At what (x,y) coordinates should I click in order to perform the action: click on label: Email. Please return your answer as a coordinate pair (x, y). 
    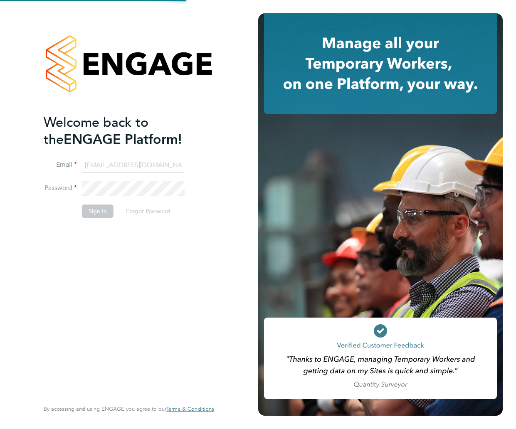
    Looking at the image, I should click on (60, 165).